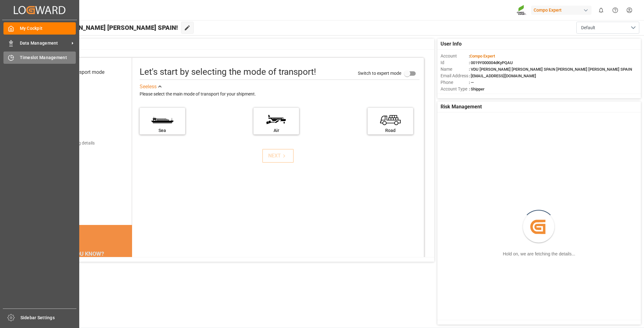  What do you see at coordinates (48, 318) in the screenshot?
I see `span: Sidebar Settings` at bounding box center [48, 318].